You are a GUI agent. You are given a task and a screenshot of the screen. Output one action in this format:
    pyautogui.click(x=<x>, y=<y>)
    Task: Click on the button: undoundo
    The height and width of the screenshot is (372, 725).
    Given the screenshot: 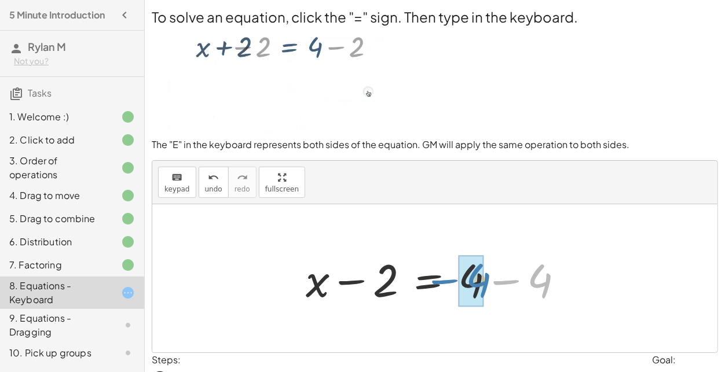 What is the action you would take?
    pyautogui.click(x=214, y=182)
    